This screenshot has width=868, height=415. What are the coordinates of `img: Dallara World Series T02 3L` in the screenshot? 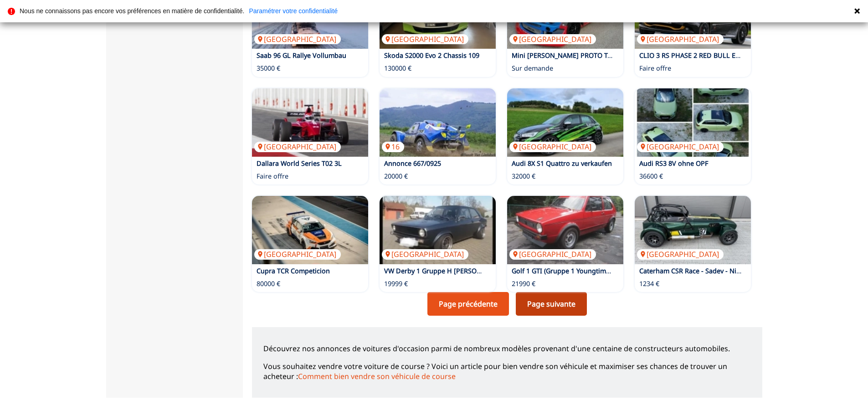 It's located at (310, 122).